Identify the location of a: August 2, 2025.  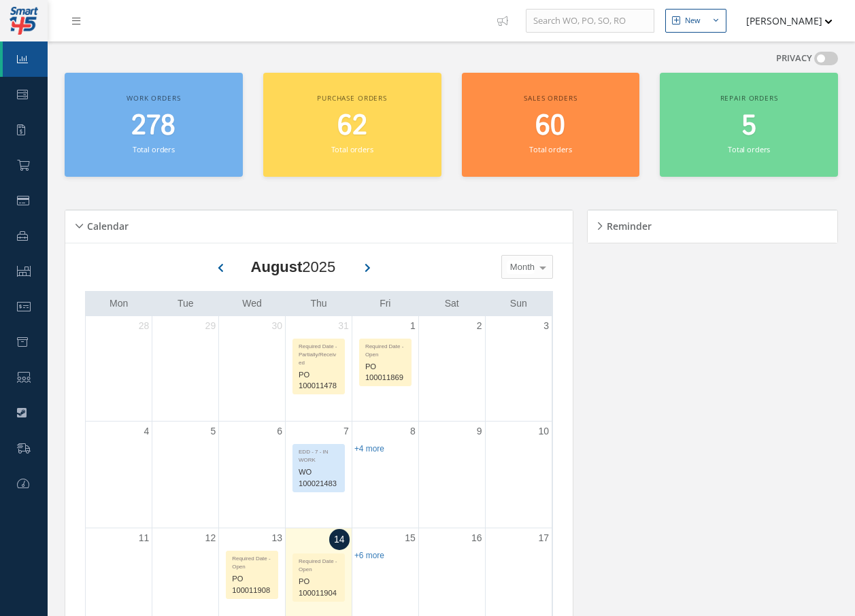
(480, 326).